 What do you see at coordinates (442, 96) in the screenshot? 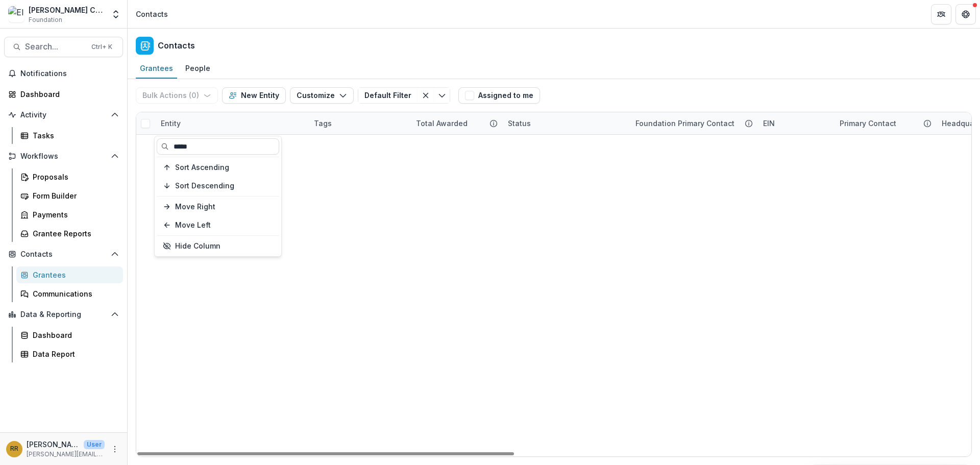
I see `button: Toggle menu` at bounding box center [442, 96].